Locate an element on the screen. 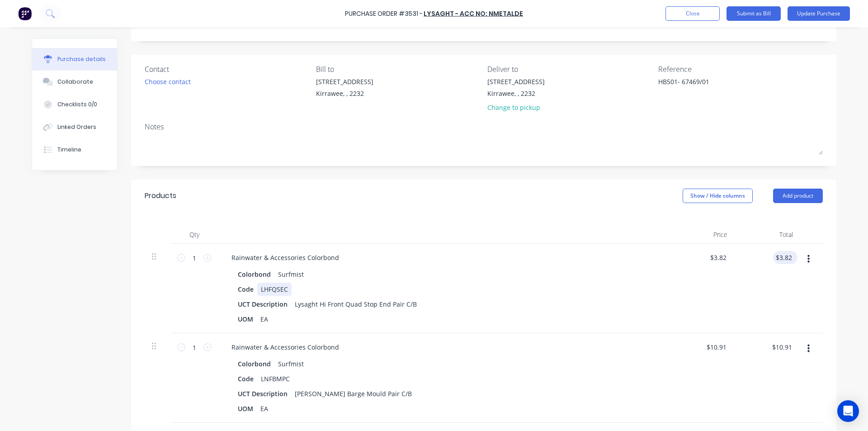  button: Add product is located at coordinates (798, 196).